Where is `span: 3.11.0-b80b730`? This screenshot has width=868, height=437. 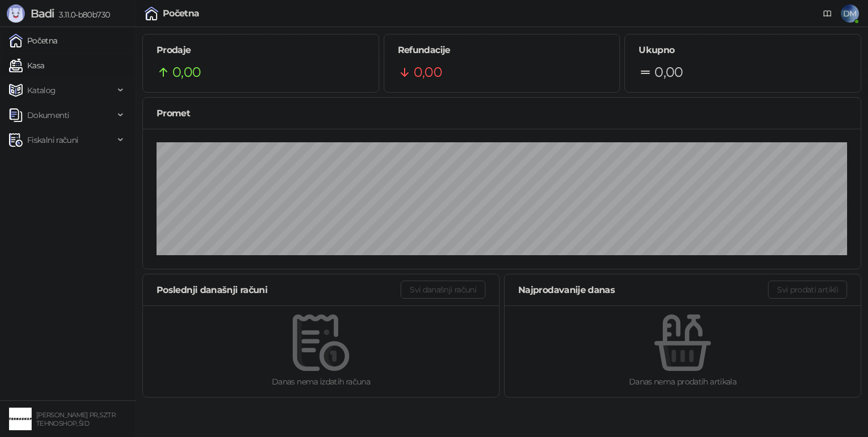
span: 3.11.0-b80b730 is located at coordinates (82, 15).